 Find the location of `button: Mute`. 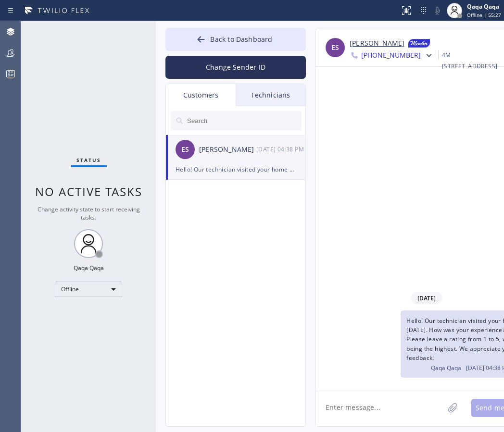

button: Mute is located at coordinates (437, 11).